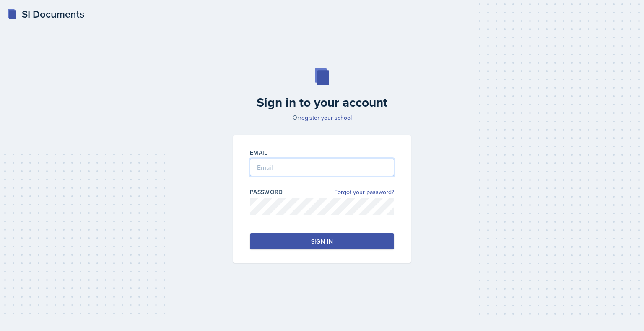 Image resolution: width=644 pixels, height=331 pixels. Describe the element at coordinates (322, 167) in the screenshot. I see `input: Email` at that location.